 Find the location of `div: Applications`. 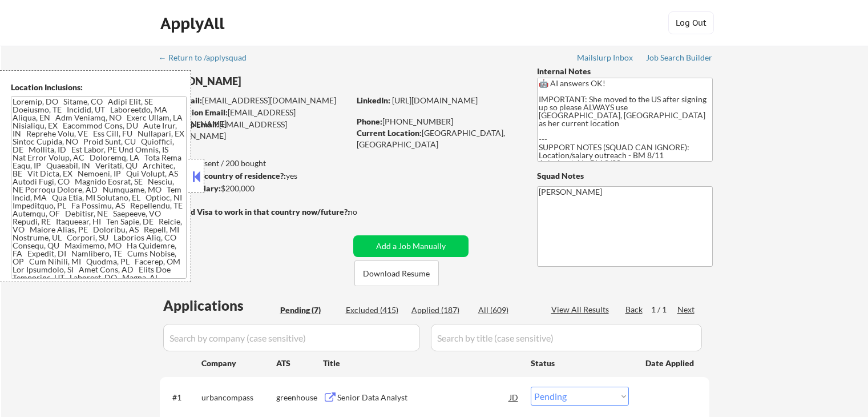

div: Applications is located at coordinates (220, 305).